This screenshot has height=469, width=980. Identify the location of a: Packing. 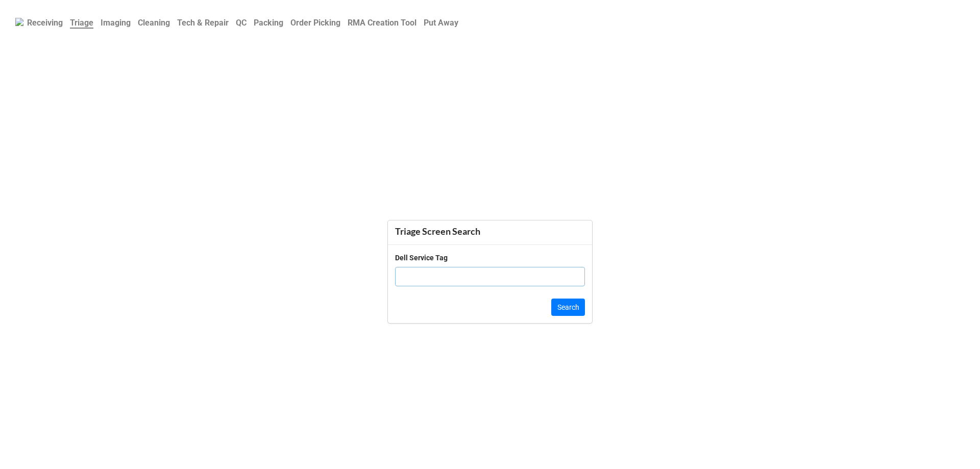
(268, 22).